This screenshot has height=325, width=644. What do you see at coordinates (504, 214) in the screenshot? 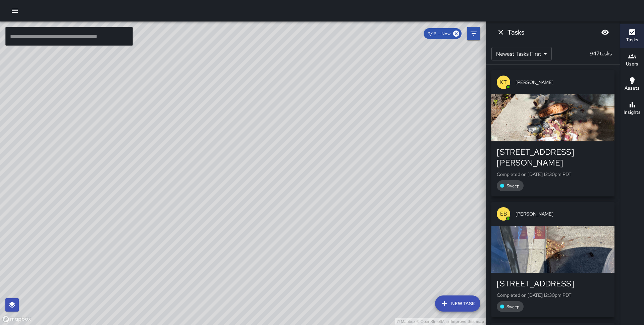
I see `p: EB` at bounding box center [504, 214].